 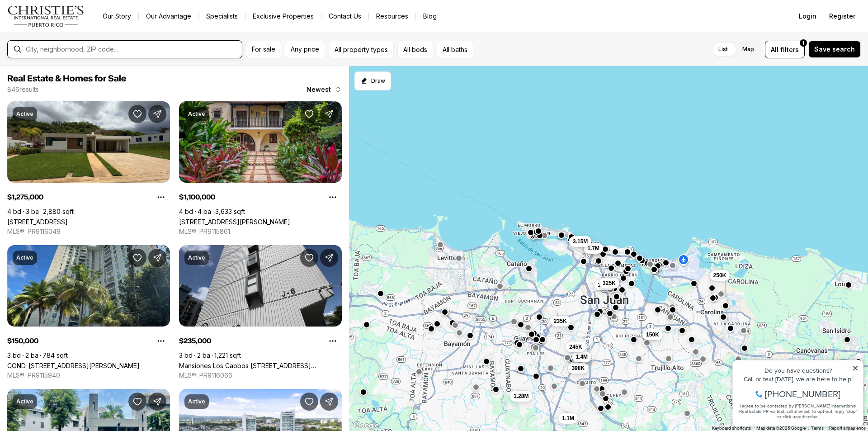 I want to click on button: Register, so click(x=842, y=16).